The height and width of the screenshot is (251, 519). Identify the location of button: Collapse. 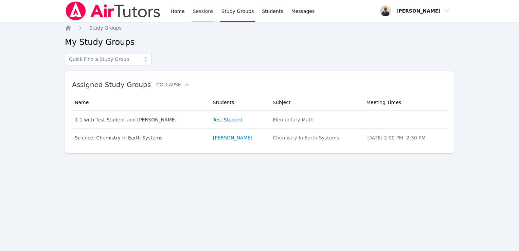
(173, 85).